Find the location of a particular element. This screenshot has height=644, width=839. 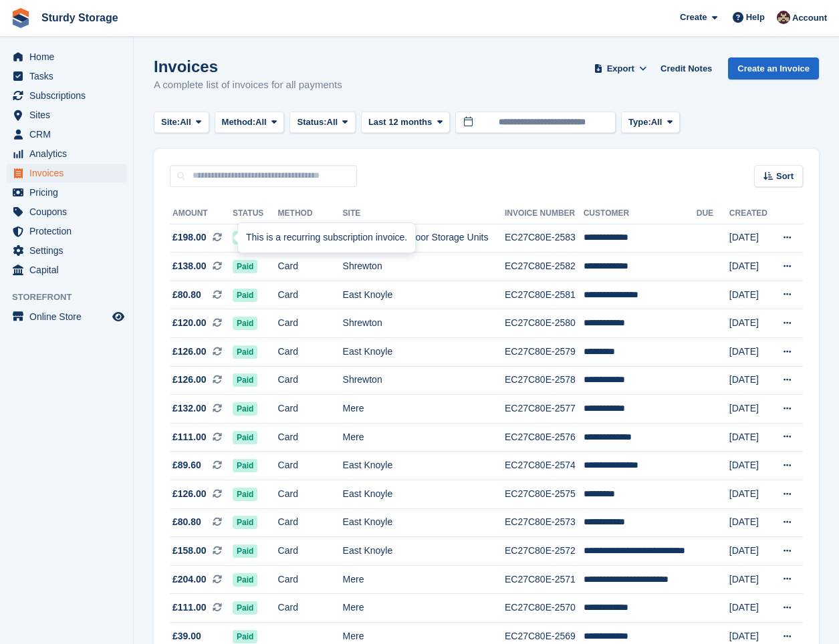

td: EC27C80E-2570 is located at coordinates (544, 608).